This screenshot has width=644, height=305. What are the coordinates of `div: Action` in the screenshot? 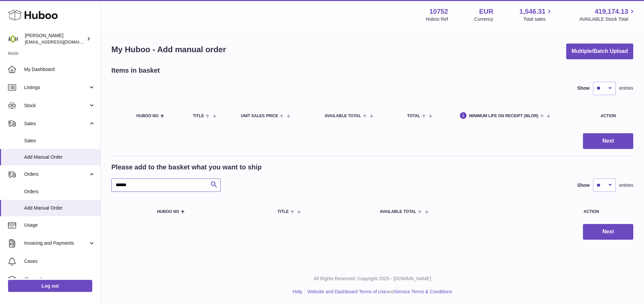 It's located at (614, 116).